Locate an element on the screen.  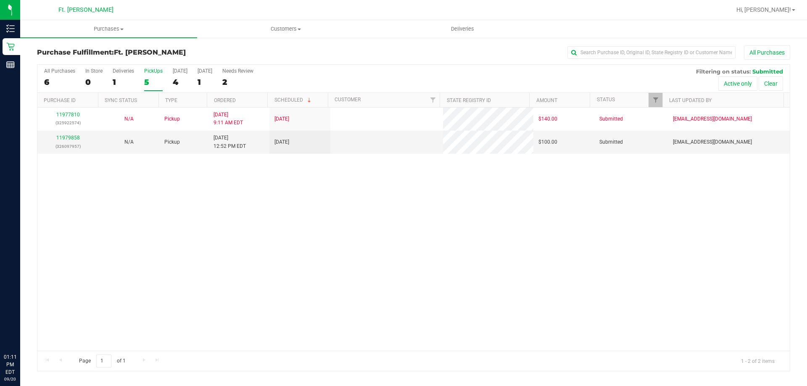
a: Deliveries is located at coordinates (462, 29).